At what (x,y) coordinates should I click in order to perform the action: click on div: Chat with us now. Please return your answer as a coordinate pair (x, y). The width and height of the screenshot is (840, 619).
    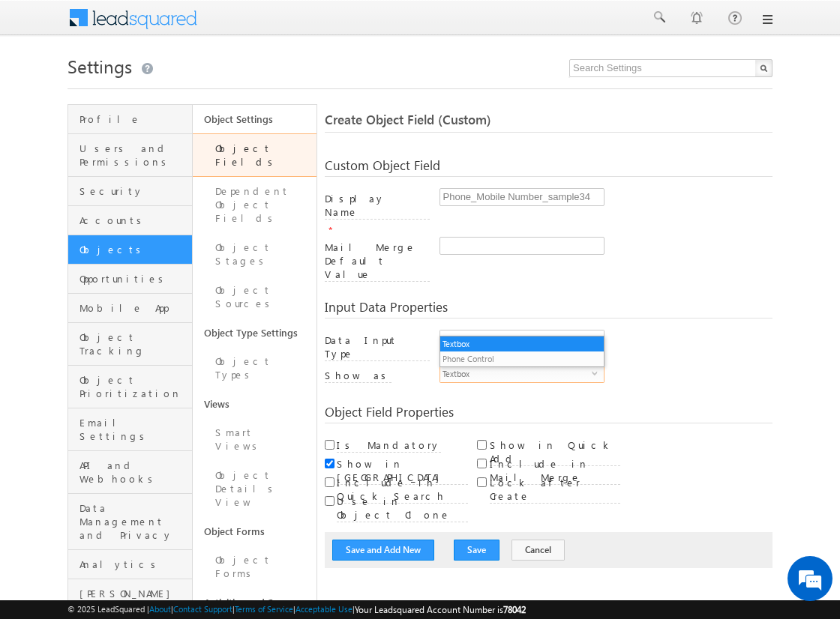
    Looking at the image, I should click on (165, 89).